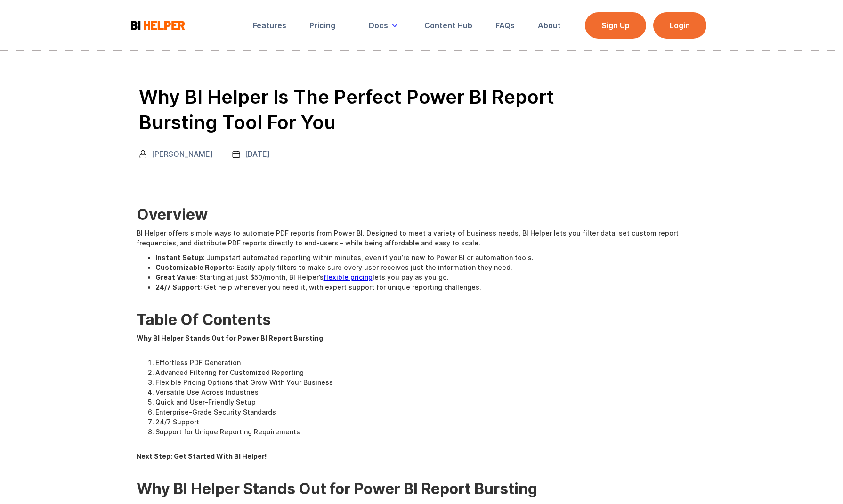 This screenshot has width=843, height=504. I want to click on a: flexible pricing, so click(348, 277).